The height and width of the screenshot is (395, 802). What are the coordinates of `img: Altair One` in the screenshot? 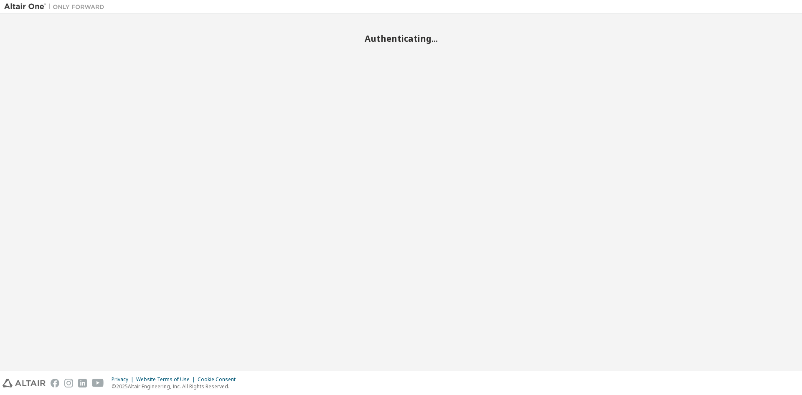 It's located at (56, 7).